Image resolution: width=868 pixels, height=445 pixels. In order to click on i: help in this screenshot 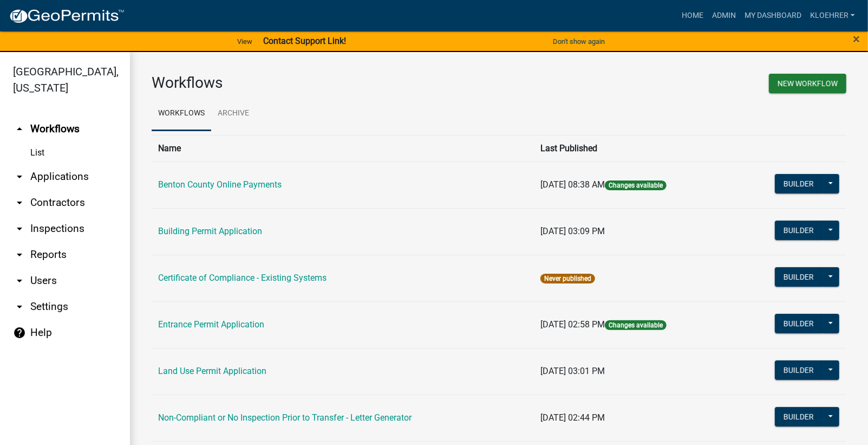, I will do `click(20, 333)`.